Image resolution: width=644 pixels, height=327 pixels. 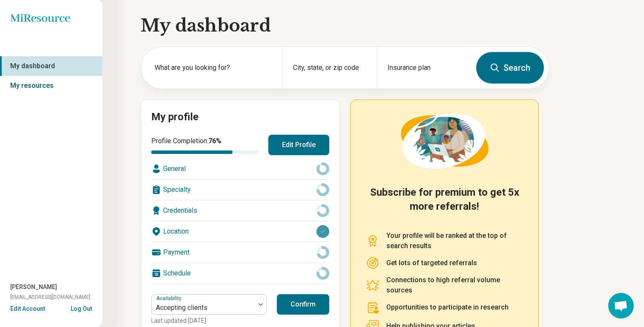 What do you see at coordinates (447, 307) in the screenshot?
I see `p: Opportunities to participate in research` at bounding box center [447, 307].